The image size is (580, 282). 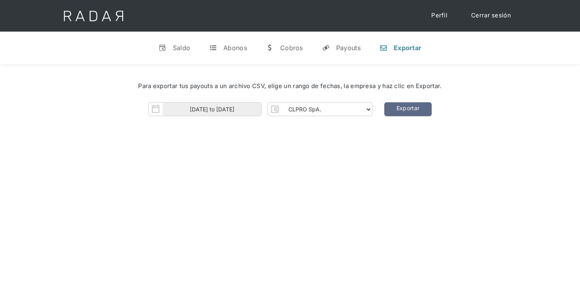 What do you see at coordinates (182, 48) in the screenshot?
I see `div: Saldo` at bounding box center [182, 48].